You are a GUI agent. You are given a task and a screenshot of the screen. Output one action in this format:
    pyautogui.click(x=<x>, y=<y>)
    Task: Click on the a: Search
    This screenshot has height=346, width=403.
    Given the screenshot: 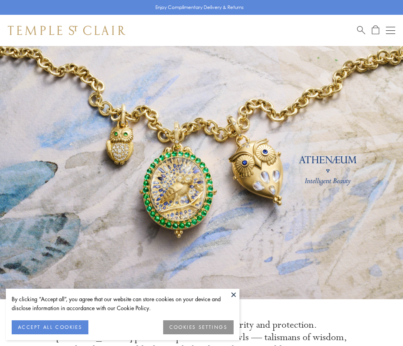 What is the action you would take?
    pyautogui.click(x=361, y=30)
    